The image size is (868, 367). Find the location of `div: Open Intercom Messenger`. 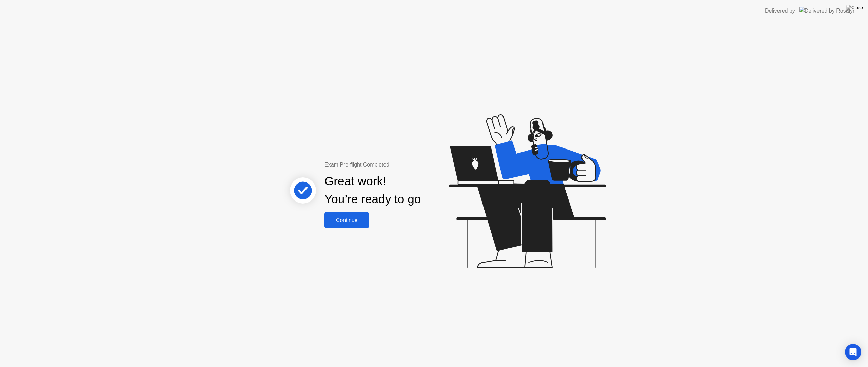

div: Open Intercom Messenger is located at coordinates (853, 352).